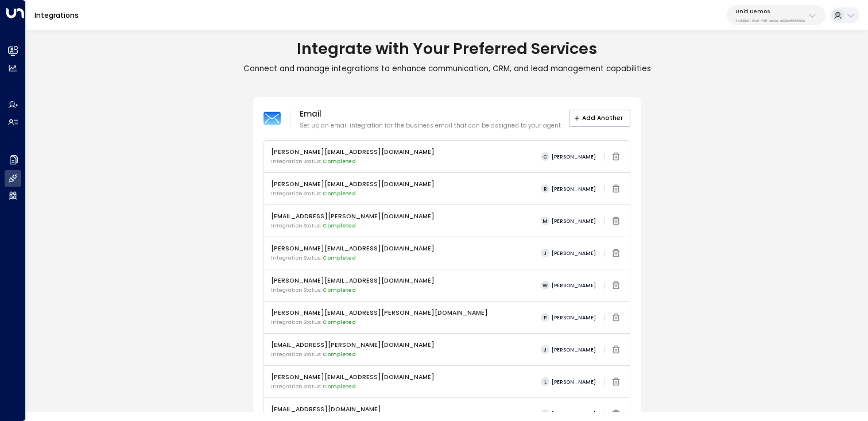 The image size is (868, 421). I want to click on span: Y, so click(545, 414).